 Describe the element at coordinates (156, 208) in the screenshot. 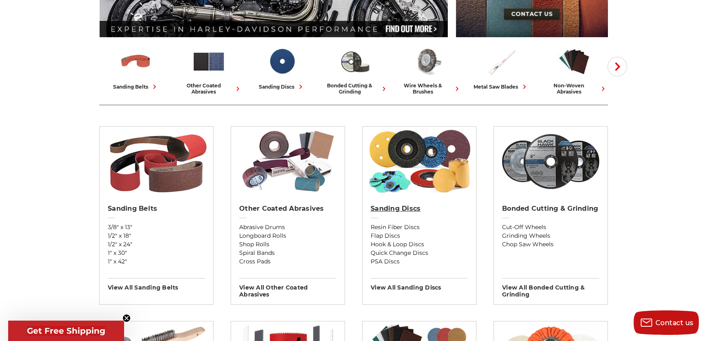

I see `h2: Sanding Belts` at that location.